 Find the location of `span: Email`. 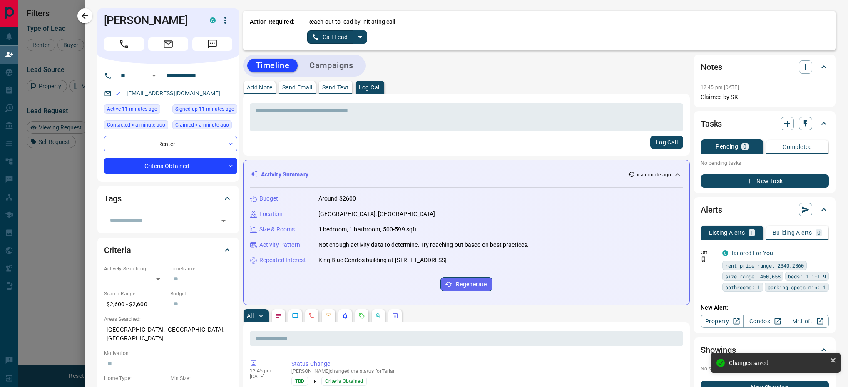

span: Email is located at coordinates (168, 44).